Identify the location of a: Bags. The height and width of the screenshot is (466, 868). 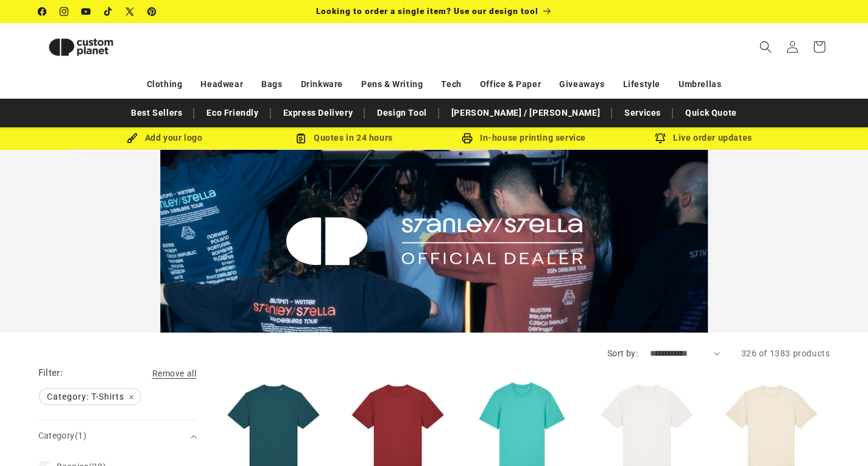
(272, 84).